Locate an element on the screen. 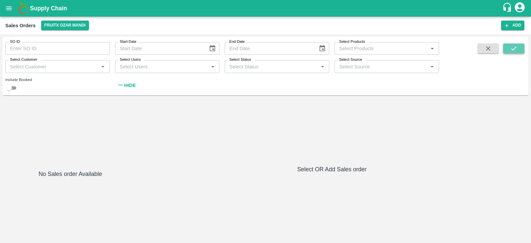 Image resolution: width=531 pixels, height=243 pixels. input: Enter SO ID is located at coordinates (57, 48).